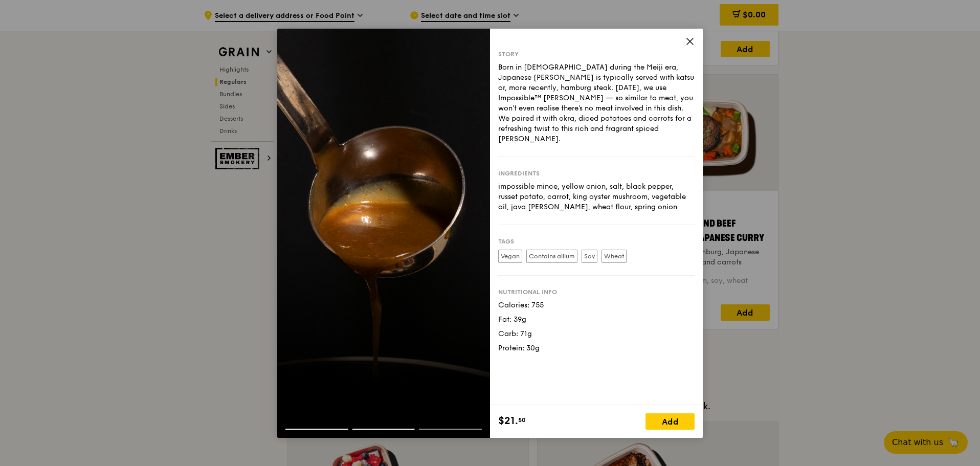  What do you see at coordinates (596, 348) in the screenshot?
I see `div: Protein: 30g` at bounding box center [596, 348].